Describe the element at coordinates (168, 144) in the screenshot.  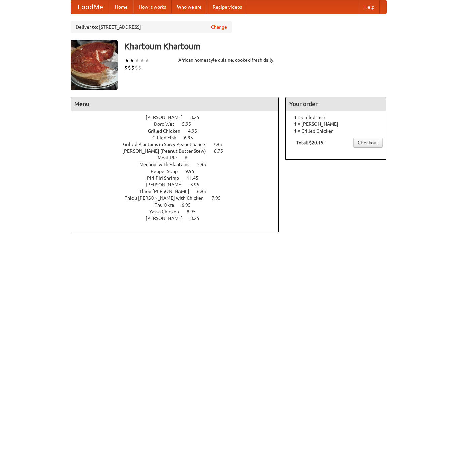
I see `span: Grilled Plantains in Spicy Peanut Sauce` at that location.